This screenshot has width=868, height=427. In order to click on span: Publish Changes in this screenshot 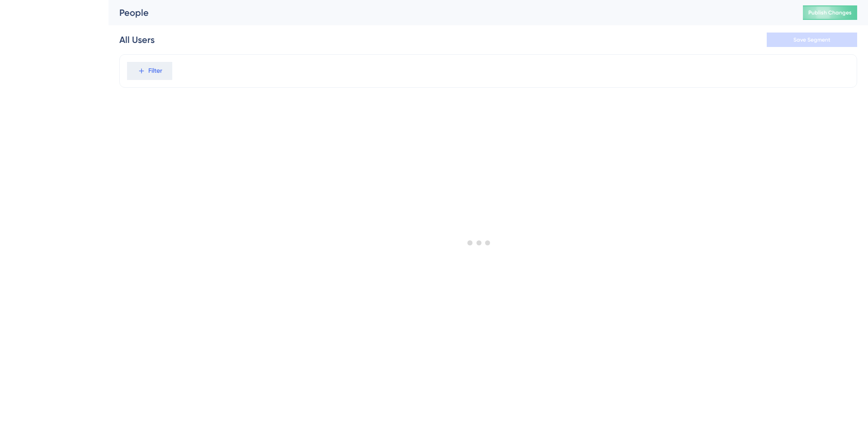, I will do `click(830, 13)`.